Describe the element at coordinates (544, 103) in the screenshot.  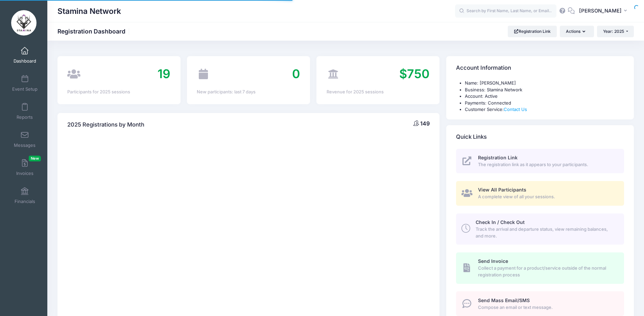
I see `li: Payments: Connected` at that location.